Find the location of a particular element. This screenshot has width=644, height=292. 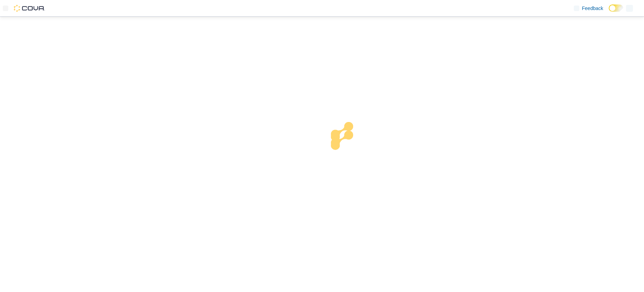

input: Dark Mode is located at coordinates (616, 8).